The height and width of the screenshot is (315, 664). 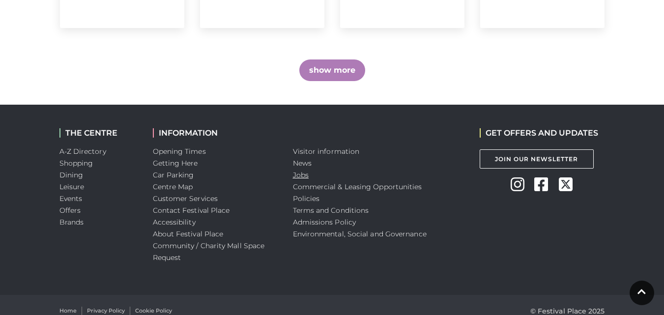 I want to click on a: About Festival Place, so click(x=188, y=234).